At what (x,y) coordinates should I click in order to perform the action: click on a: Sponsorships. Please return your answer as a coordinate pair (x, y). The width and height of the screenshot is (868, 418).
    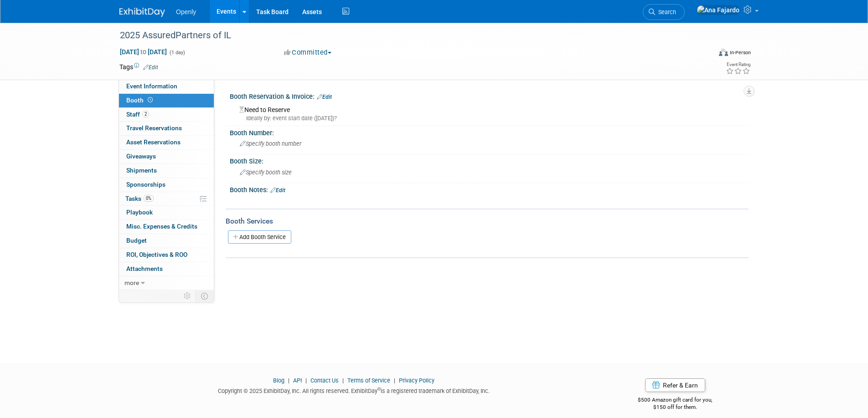
    Looking at the image, I should click on (166, 185).